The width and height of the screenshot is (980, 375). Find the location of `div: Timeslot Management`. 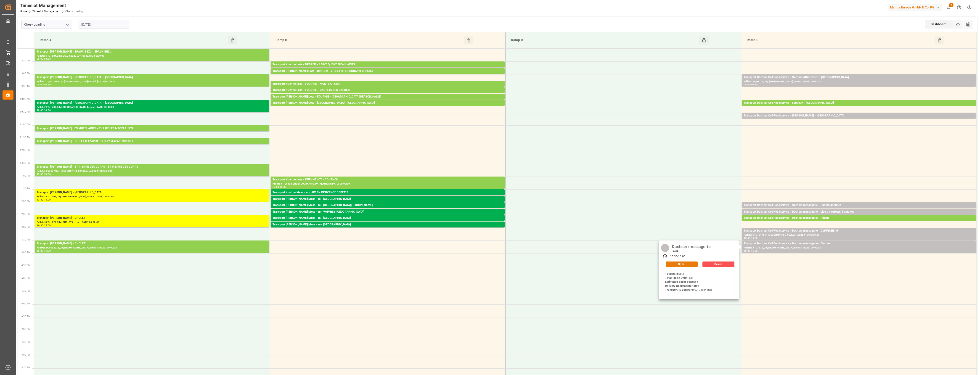

div: Timeslot Management is located at coordinates (52, 5).